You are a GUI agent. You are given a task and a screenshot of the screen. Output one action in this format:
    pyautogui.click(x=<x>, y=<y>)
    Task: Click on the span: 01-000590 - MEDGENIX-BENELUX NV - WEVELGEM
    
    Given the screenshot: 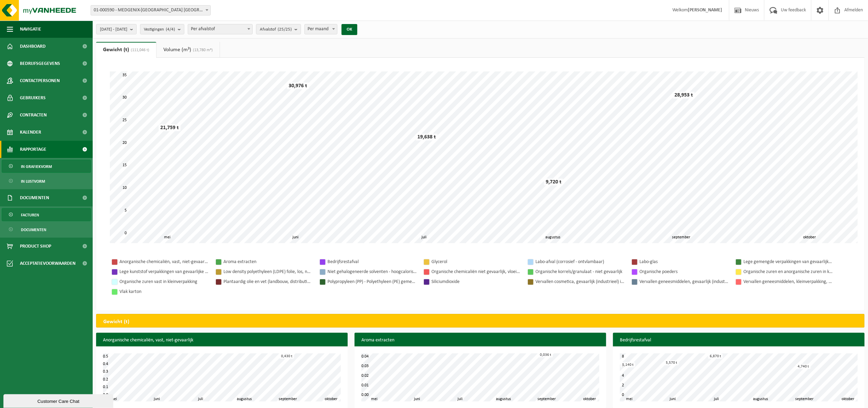 What is the action you would take?
    pyautogui.click(x=151, y=10)
    